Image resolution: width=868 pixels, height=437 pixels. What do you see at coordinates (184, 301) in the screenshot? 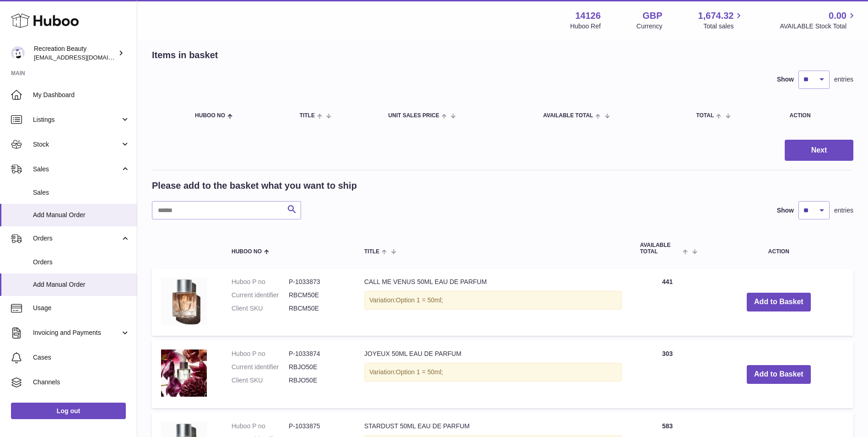
I see `img: CALL ME VENUS 50ML EAU DE PARFUM` at bounding box center [184, 301].